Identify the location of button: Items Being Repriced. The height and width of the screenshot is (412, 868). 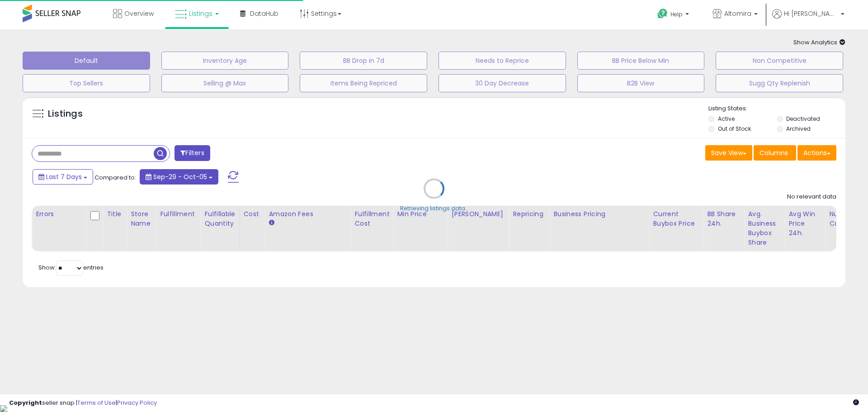
(364, 83).